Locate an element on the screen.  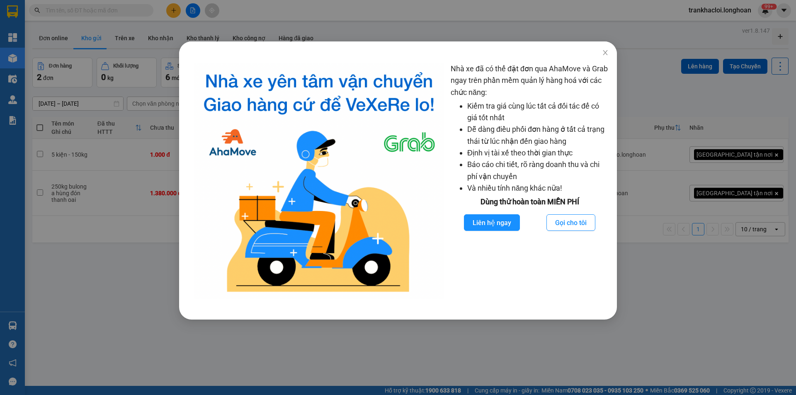
div: Dùng thử hoàn toàn MIỄN PHÍ is located at coordinates (529, 202).